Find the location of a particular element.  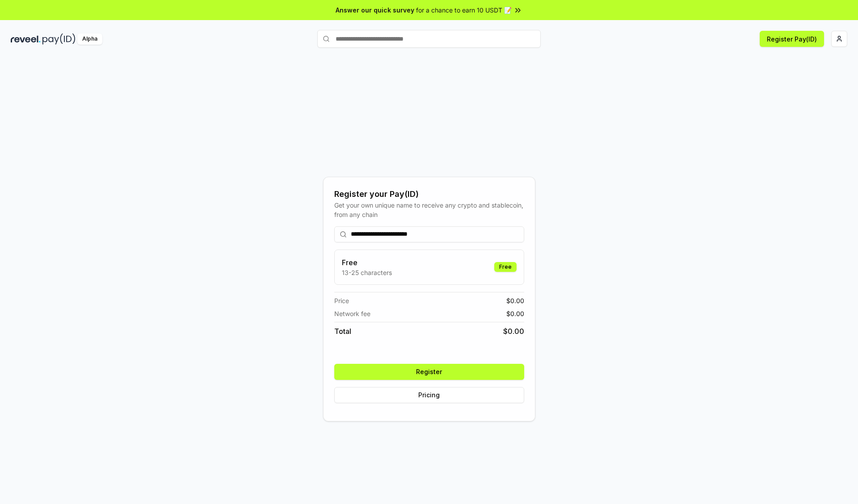

button: Pricing is located at coordinates (429, 395).